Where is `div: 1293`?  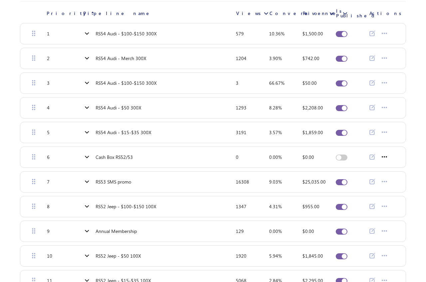 div: 1293 is located at coordinates (241, 108).